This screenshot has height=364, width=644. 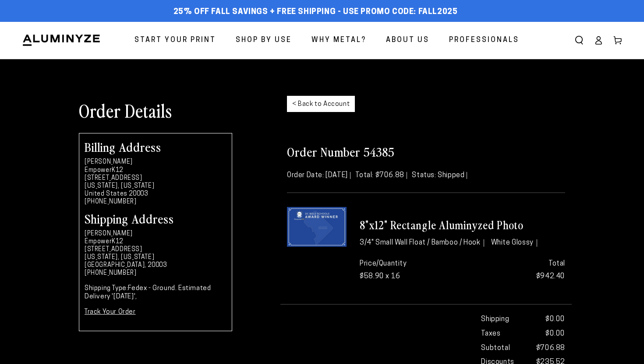 What do you see at coordinates (175, 40) in the screenshot?
I see `span: Start Your Print` at bounding box center [175, 40].